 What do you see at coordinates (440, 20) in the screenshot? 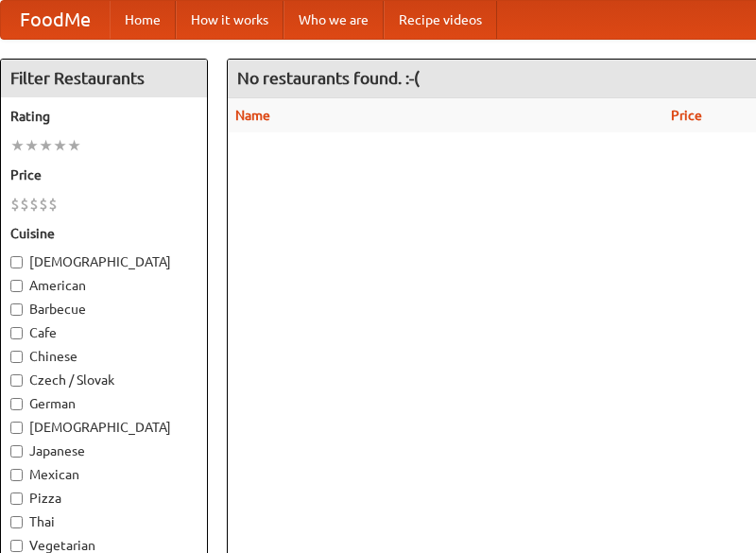
I see `a: Recipe videos` at bounding box center [440, 20].